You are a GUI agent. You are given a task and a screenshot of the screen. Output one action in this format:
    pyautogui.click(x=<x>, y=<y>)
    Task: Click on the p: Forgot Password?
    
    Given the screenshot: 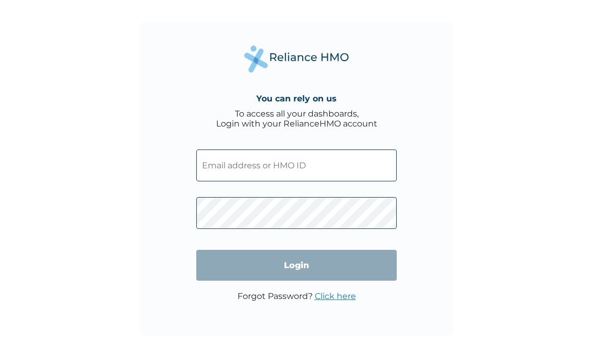 What is the action you would take?
    pyautogui.click(x=297, y=296)
    